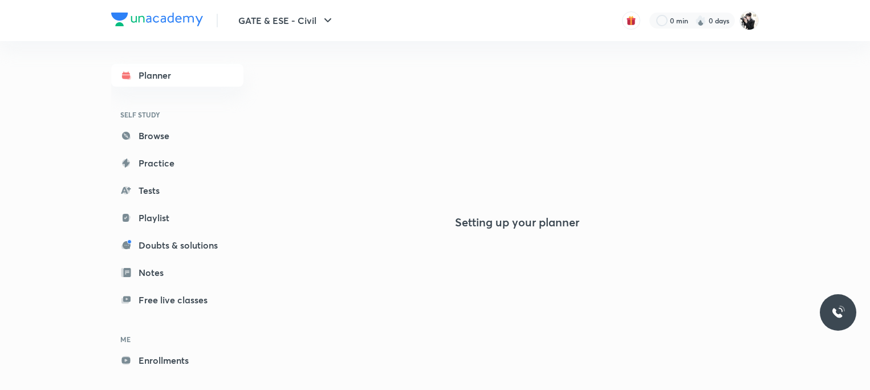 The height and width of the screenshot is (390, 870). I want to click on a: Free live classes, so click(177, 300).